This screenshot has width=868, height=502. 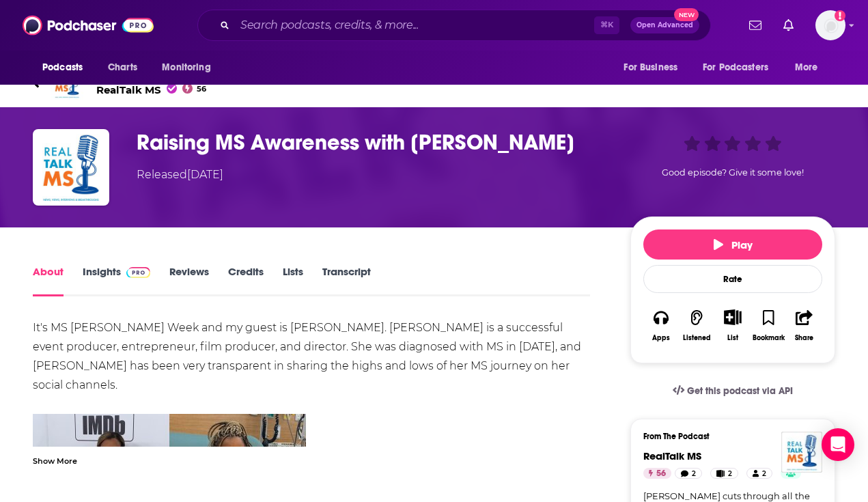 What do you see at coordinates (831, 26) in the screenshot?
I see `span: Logged in as SkyHorsePub35` at bounding box center [831, 26].